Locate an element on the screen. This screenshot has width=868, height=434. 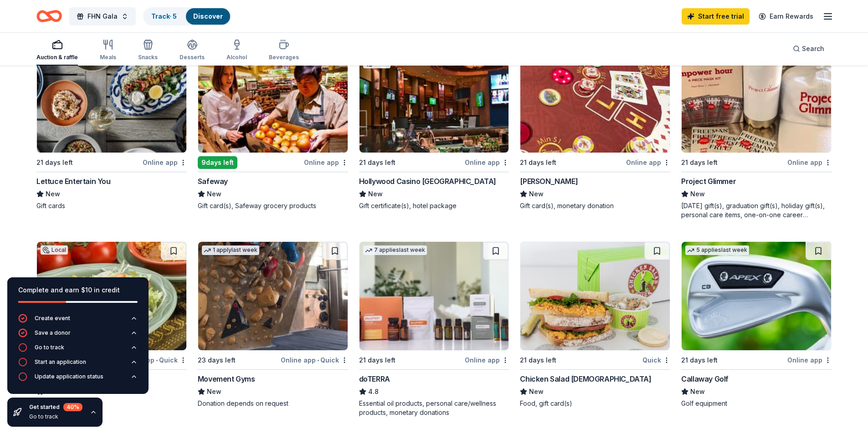
div: 7 applies last week is located at coordinates (395, 250).